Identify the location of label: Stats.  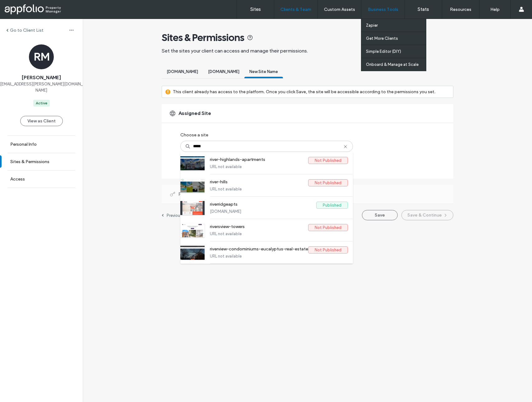
(423, 9).